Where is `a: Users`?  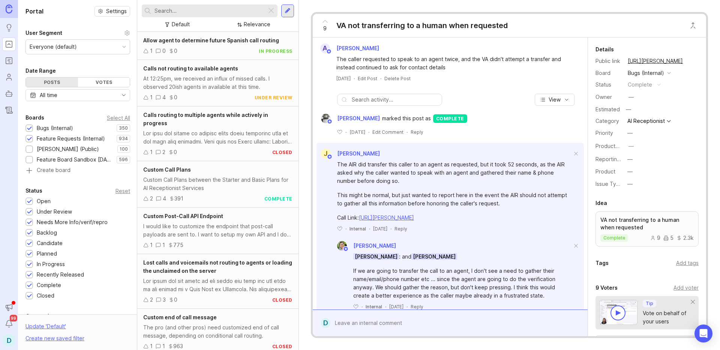
a: Users is located at coordinates (9, 77).